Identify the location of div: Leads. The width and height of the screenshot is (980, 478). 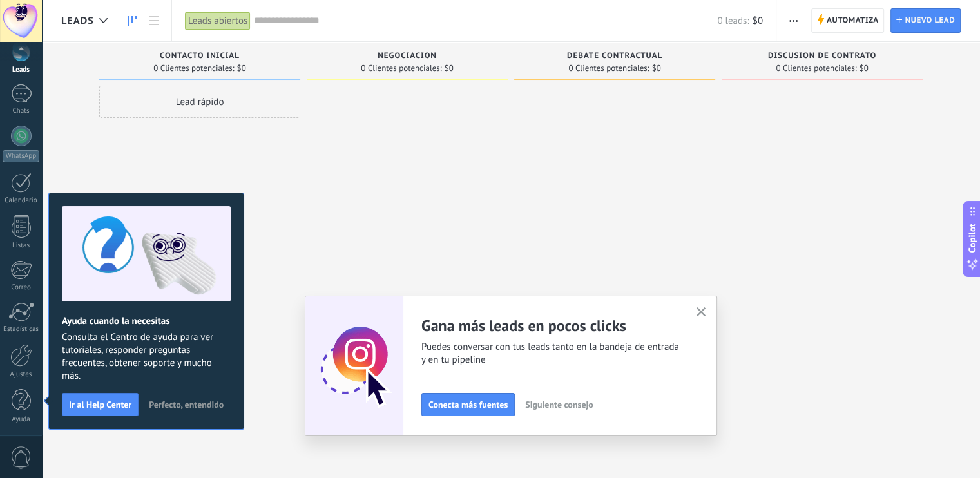
(21, 70).